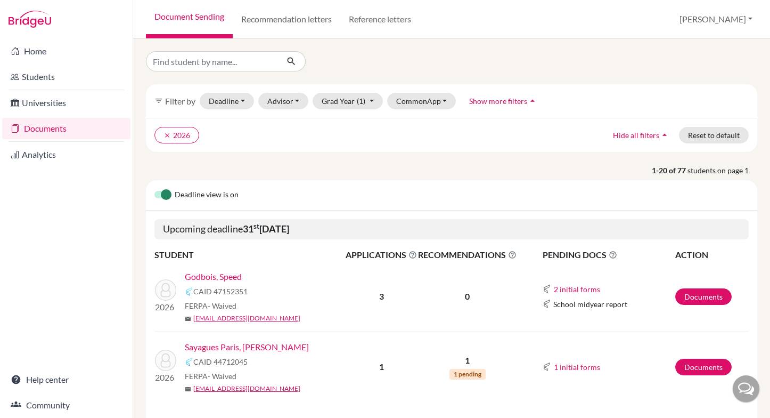 This screenshot has height=418, width=770. Describe the element at coordinates (714, 135) in the screenshot. I see `button: Reset to default` at that location.